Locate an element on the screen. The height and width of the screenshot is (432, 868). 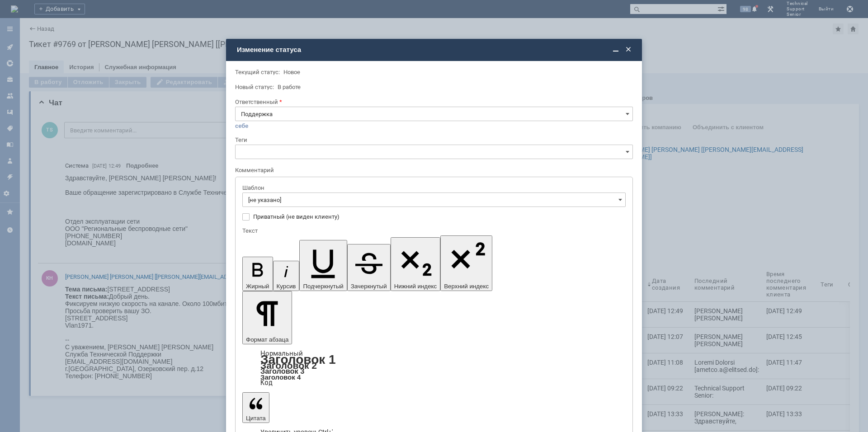
div: Теги is located at coordinates (433, 139).